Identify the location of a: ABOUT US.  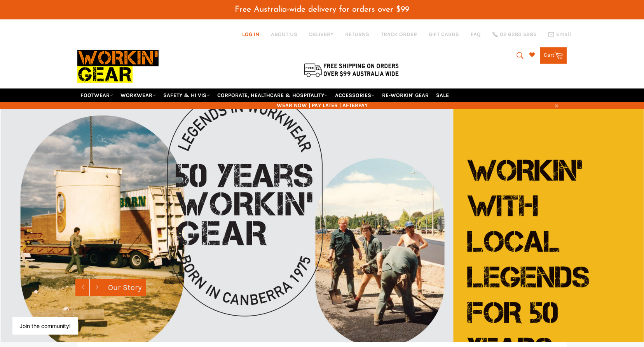
(284, 34).